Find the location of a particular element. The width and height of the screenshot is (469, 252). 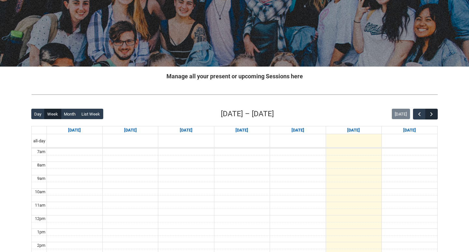

button: Day is located at coordinates (38, 114).